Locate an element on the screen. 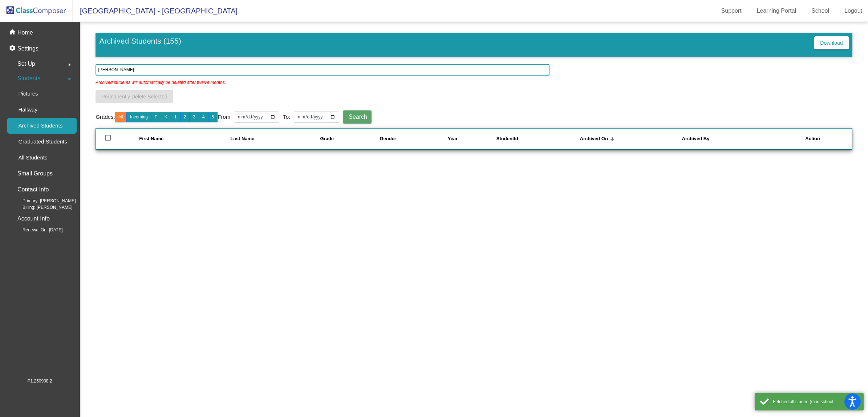 The width and height of the screenshot is (868, 417). input: Search... is located at coordinates (322, 70).